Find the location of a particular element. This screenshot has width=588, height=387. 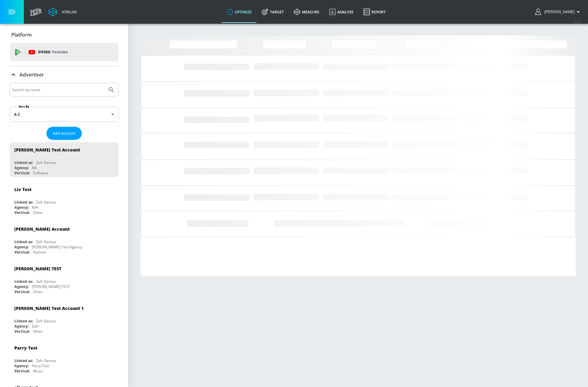

div: Liv Test is located at coordinates (23, 190).